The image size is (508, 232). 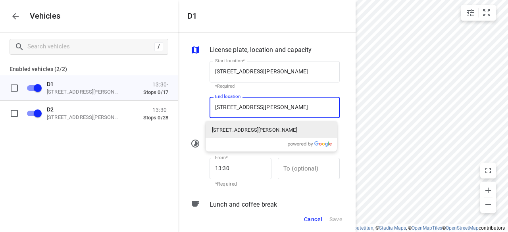 I want to click on a: OpenStreetMap, so click(x=462, y=228).